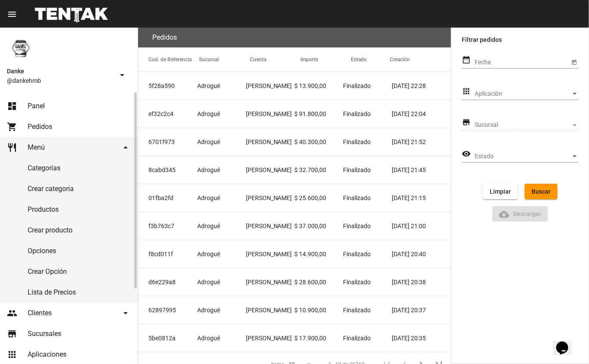 The image size is (589, 364). I want to click on button: Limpiar, so click(500, 191).